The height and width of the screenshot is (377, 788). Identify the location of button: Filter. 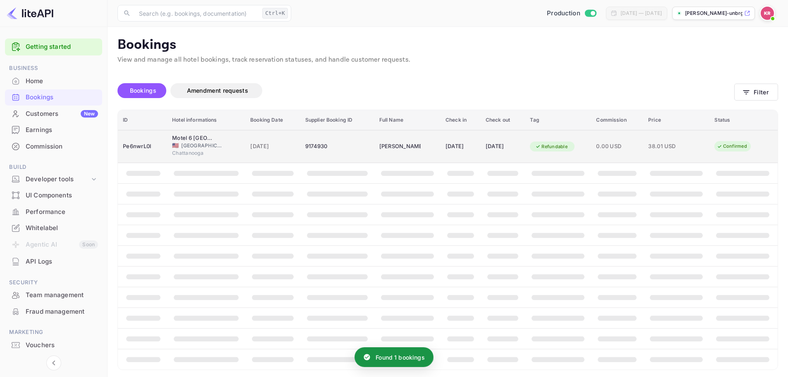
(756, 92).